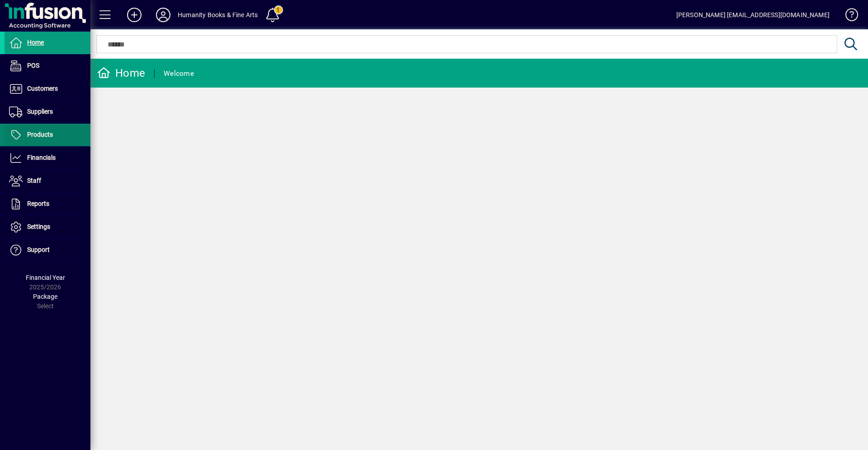  I want to click on a: Staff, so click(47, 181).